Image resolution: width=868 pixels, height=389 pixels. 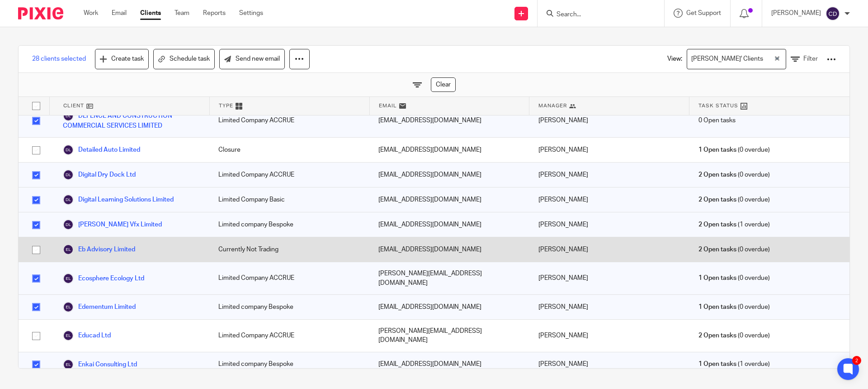 I want to click on div: Currently Not Trading, so click(x=289, y=250).